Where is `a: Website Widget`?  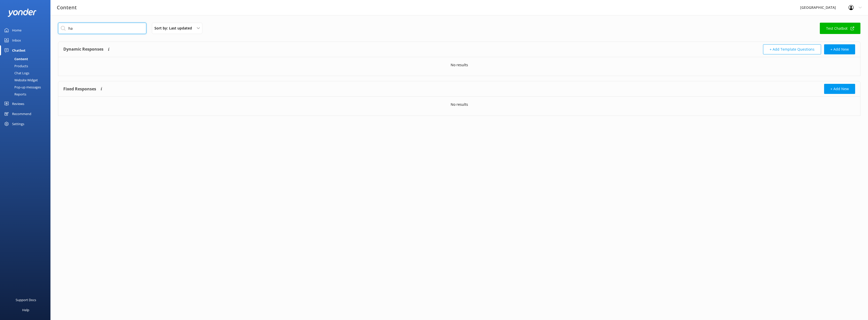 a: Website Widget is located at coordinates (27, 80).